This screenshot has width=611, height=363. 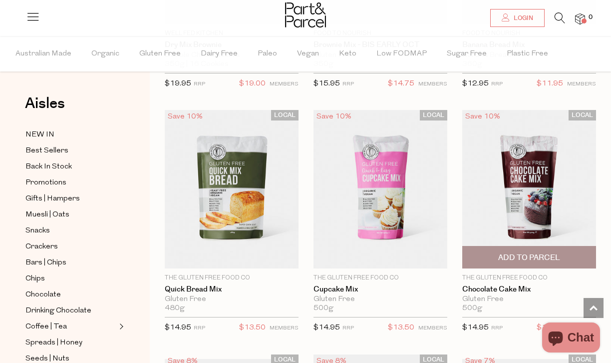 What do you see at coordinates (35, 279) in the screenshot?
I see `span: Chips` at bounding box center [35, 279].